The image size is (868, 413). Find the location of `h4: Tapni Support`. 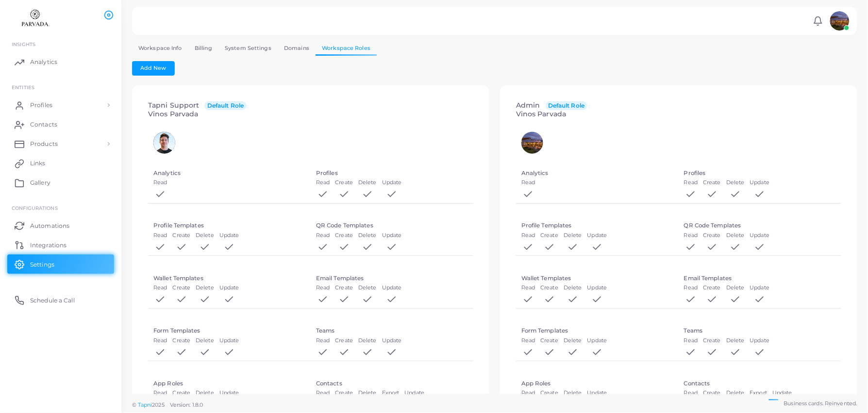

h4: Tapni Support is located at coordinates (197, 110).